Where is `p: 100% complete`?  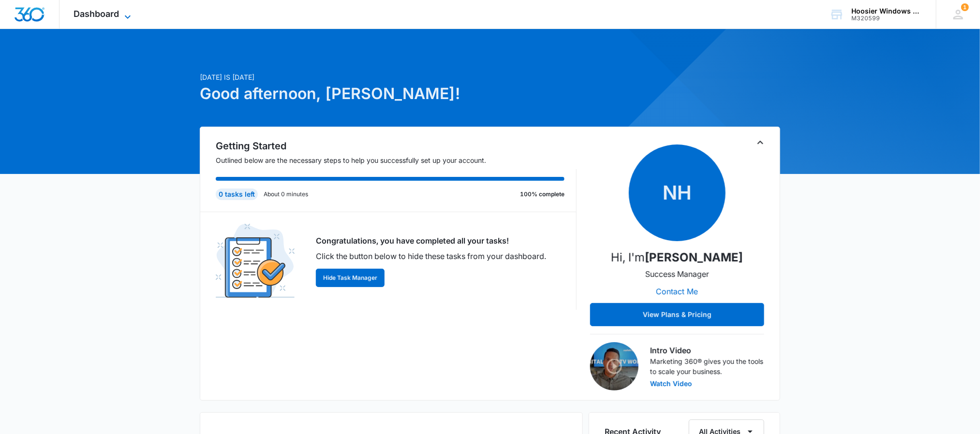 p: 100% complete is located at coordinates (542, 194).